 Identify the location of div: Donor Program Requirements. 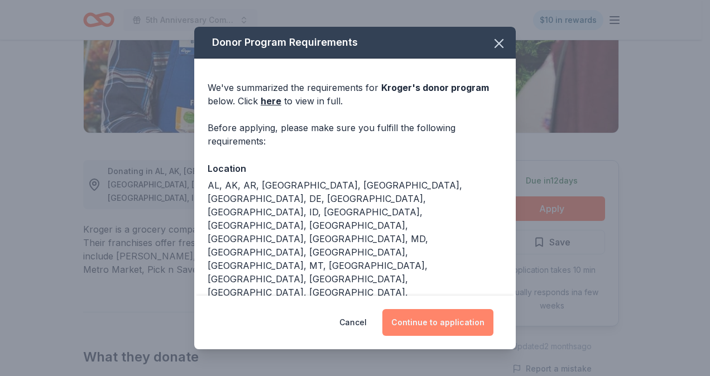
(355, 42).